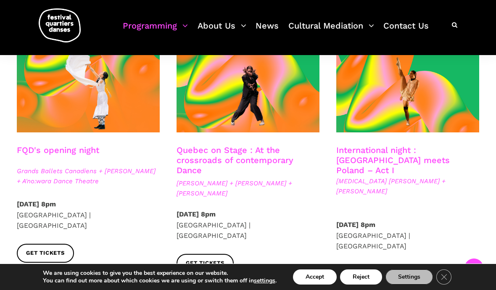 Image resolution: width=496 pixels, height=290 pixels. Describe the element at coordinates (160, 273) in the screenshot. I see `p: We are using cookies to give you the best experience on our website.` at that location.